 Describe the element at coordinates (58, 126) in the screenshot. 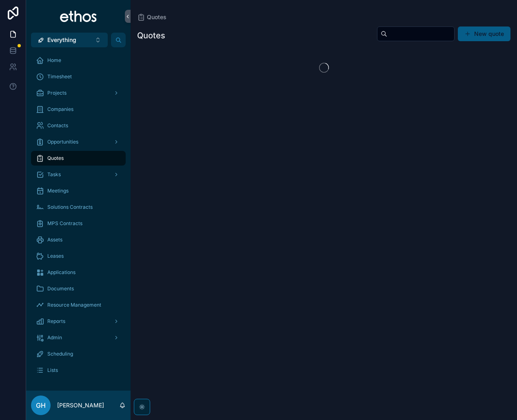

I see `span: Contacts` at that location.